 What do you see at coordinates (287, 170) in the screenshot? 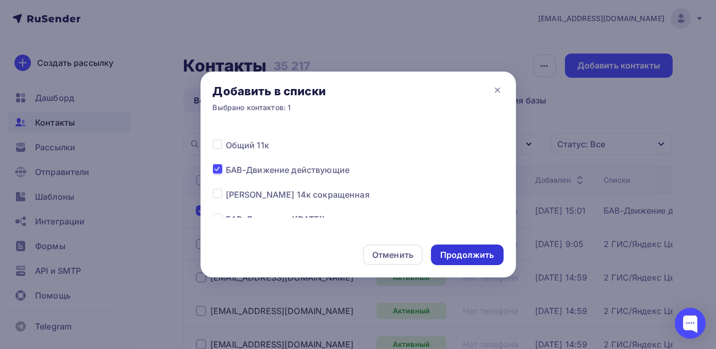
I see `span: БАВ-Движение действующие` at bounding box center [287, 170].